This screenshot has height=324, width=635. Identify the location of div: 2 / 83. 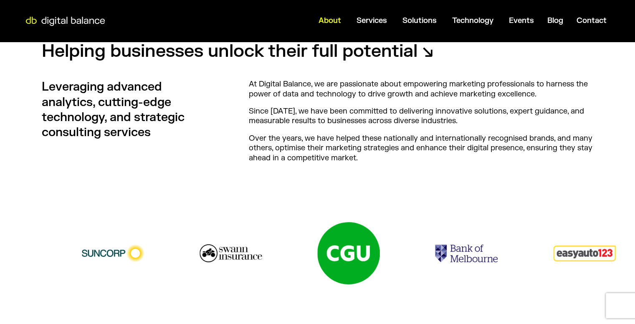
(113, 256).